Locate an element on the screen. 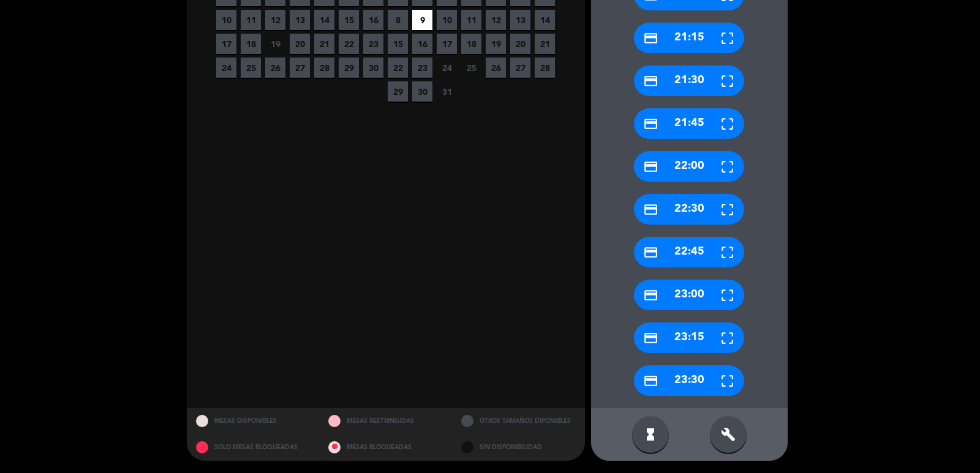 This screenshot has height=473, width=980. div: 21:15 is located at coordinates (689, 38).